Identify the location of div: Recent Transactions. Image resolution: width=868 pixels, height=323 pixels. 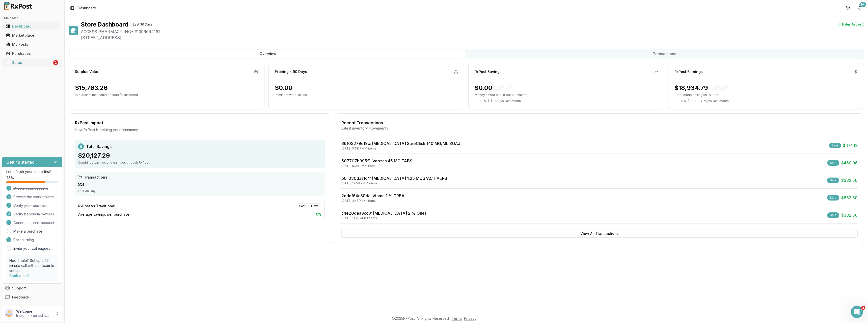
(599, 123).